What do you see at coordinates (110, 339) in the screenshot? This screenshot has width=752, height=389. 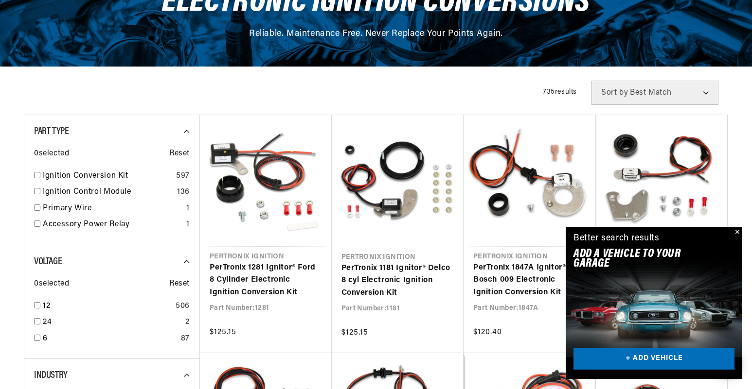 I see `a: 6` at bounding box center [110, 339].